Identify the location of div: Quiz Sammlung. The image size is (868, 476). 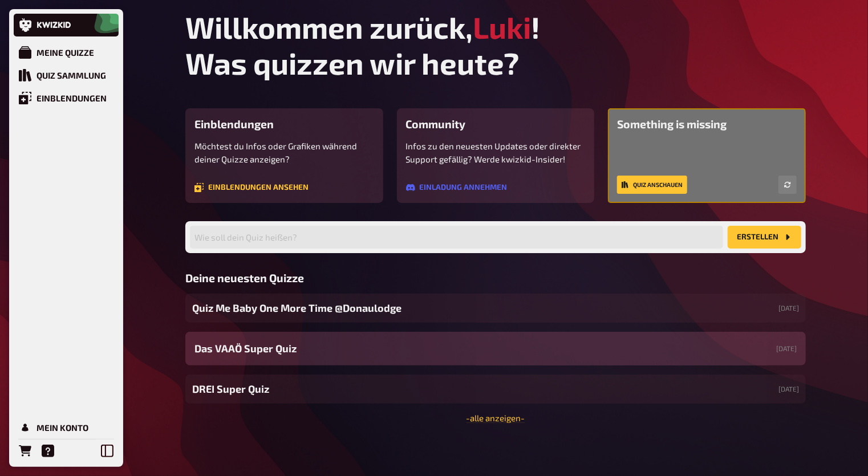
(71, 75).